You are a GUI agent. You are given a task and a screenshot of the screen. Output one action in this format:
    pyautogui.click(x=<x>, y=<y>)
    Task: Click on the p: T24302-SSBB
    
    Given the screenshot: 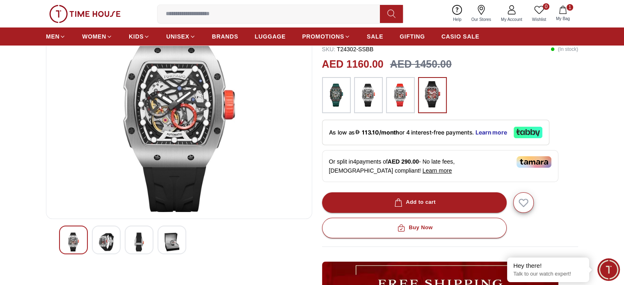 What is the action you would take?
    pyautogui.click(x=348, y=49)
    